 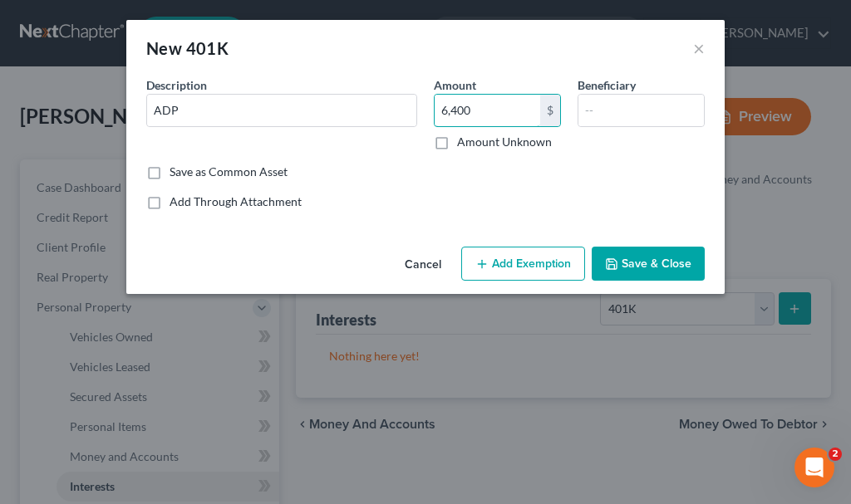 I want to click on label: Beneficiary, so click(x=607, y=85).